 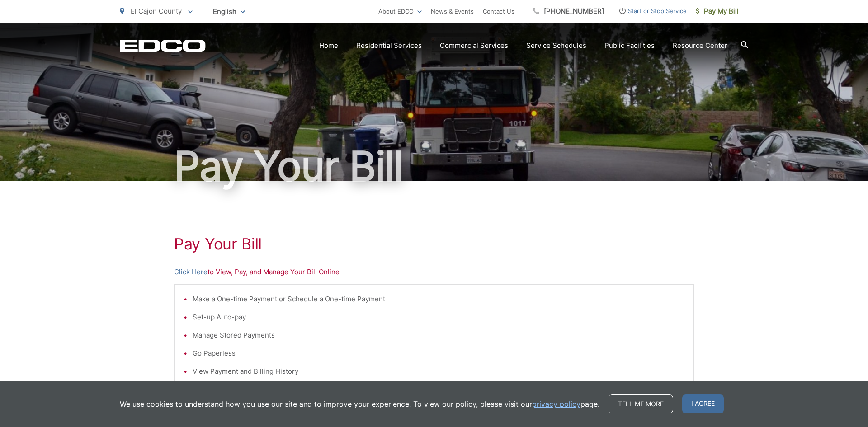 What do you see at coordinates (190, 272) in the screenshot?
I see `a: Click Here` at bounding box center [190, 272].